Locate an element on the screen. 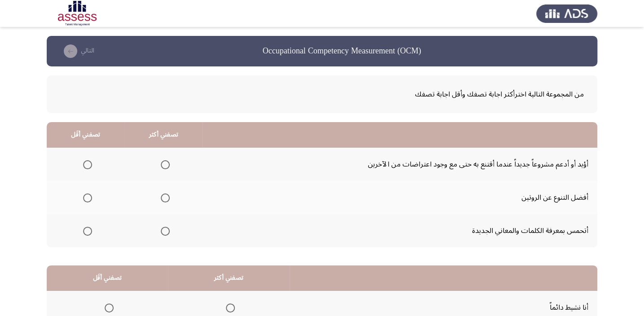  img: Assess Talent Management logo is located at coordinates (567, 14).